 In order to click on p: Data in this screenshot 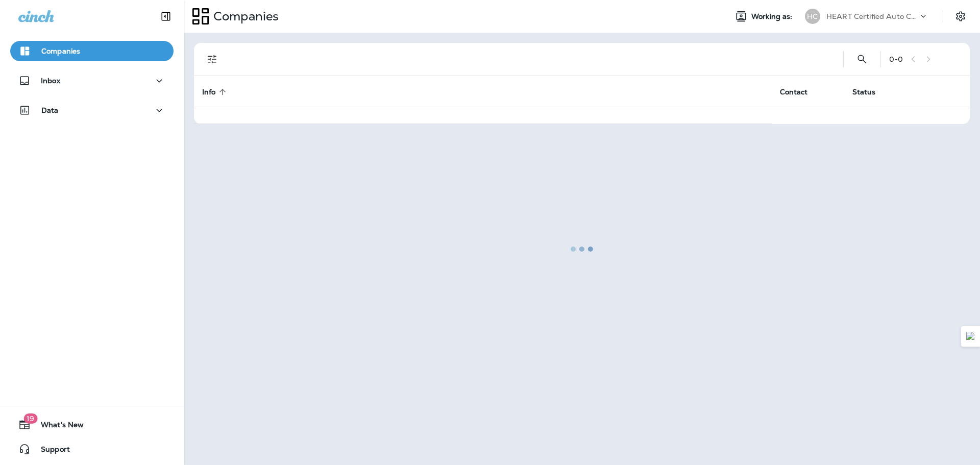, I will do `click(50, 111)`.